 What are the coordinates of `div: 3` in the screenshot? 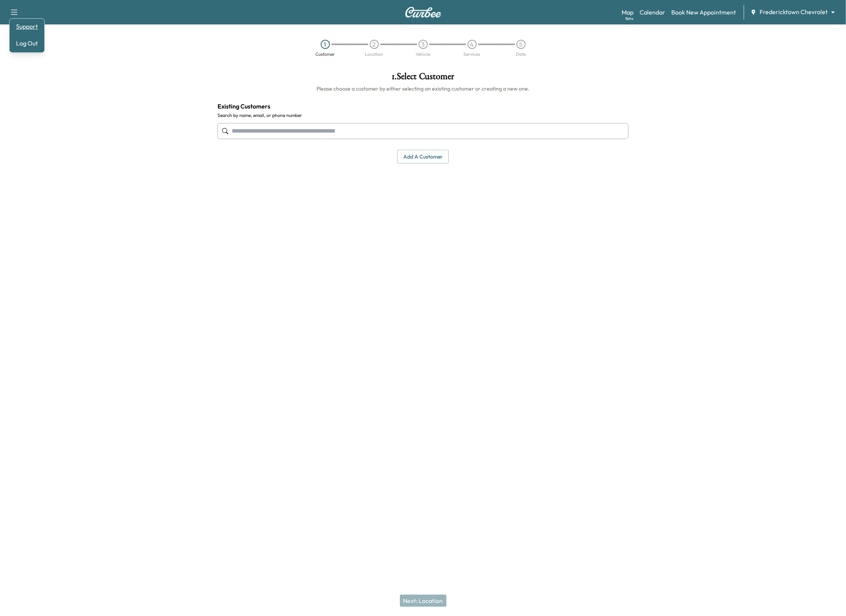 It's located at (423, 44).